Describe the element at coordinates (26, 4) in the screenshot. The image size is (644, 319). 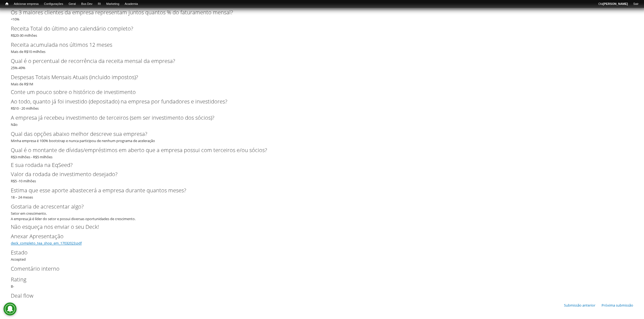
I see `a: Adicionar empresa` at that location.